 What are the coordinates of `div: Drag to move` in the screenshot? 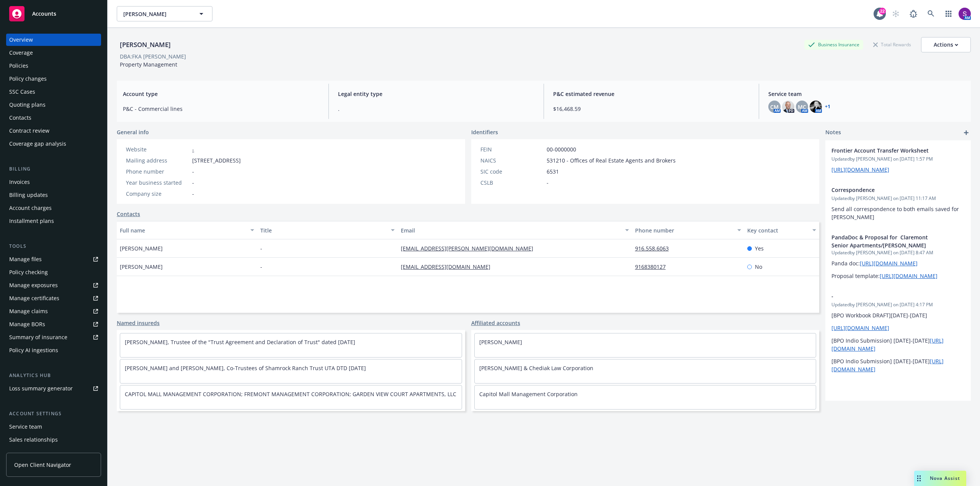 It's located at (919, 478).